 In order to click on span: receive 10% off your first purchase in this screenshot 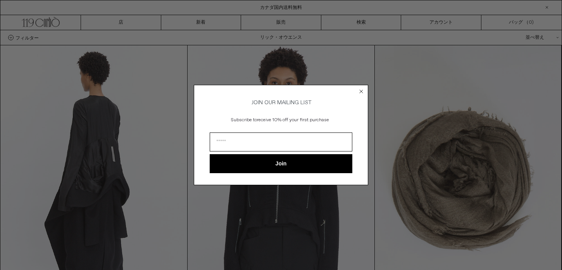, I will do `click(293, 120)`.